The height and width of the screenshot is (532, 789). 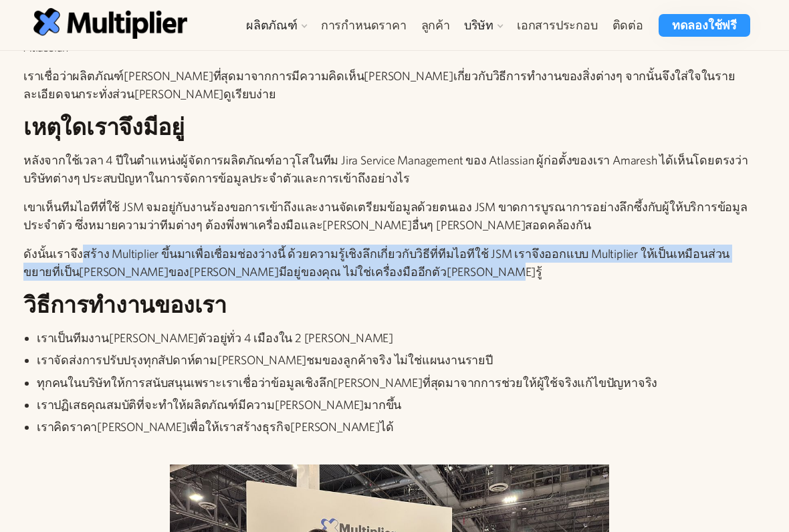 What do you see at coordinates (628, 25) in the screenshot?
I see `a: ติดต่อ` at bounding box center [628, 25].